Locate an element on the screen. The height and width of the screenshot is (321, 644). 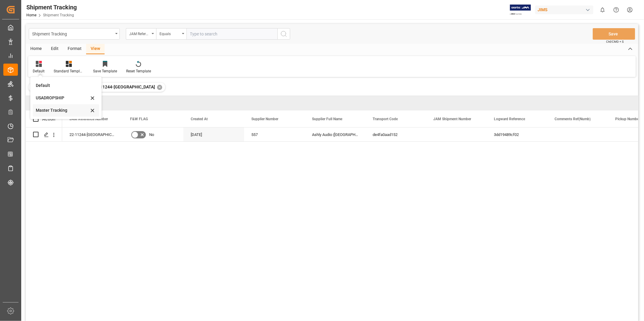
span: Ctrl/CMD + S is located at coordinates (614, 41).